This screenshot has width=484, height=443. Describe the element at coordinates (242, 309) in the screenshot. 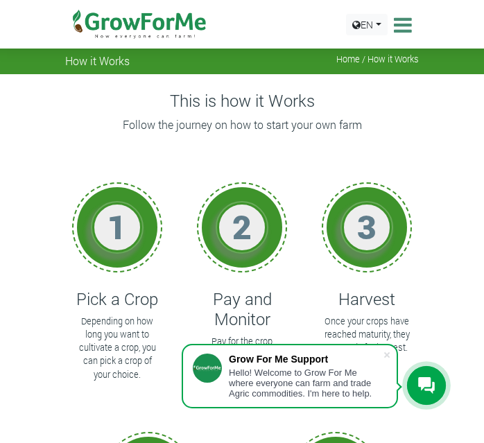

I see `h4: Pay and Monitor` at that location.